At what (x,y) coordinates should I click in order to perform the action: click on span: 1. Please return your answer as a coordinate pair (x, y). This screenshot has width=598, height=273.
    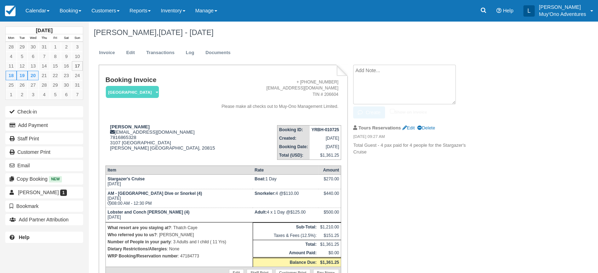
    Looking at the image, I should click on (63, 193).